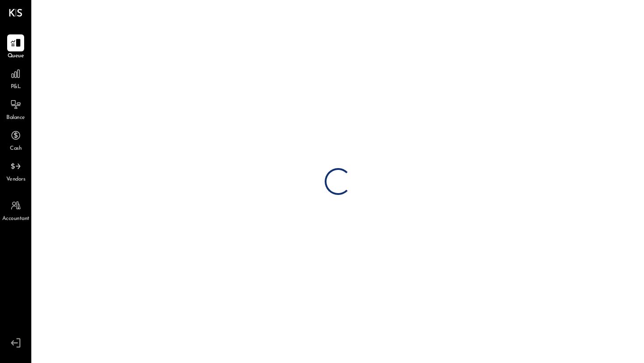 The height and width of the screenshot is (363, 644). I want to click on a: P&L, so click(16, 78).